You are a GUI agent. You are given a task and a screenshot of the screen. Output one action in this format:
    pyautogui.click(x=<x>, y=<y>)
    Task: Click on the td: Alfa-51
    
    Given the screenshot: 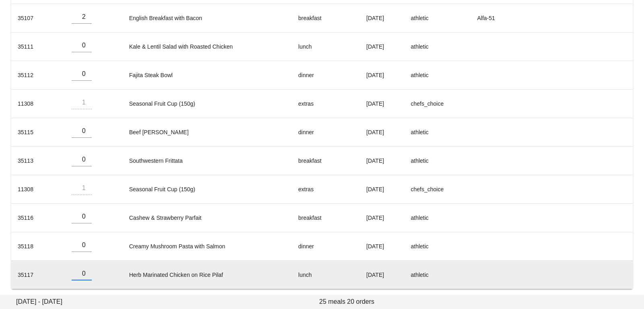 What is the action you would take?
    pyautogui.click(x=507, y=18)
    